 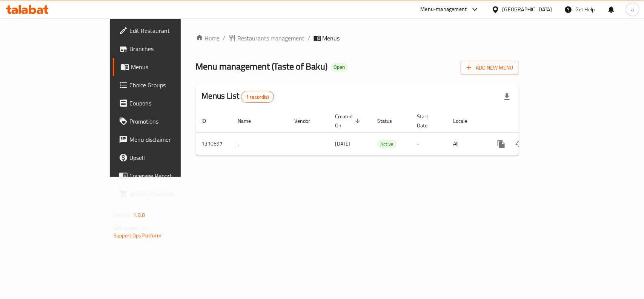 What do you see at coordinates (170, 31) in the screenshot?
I see `span: Edit Restaurant` at bounding box center [170, 31].